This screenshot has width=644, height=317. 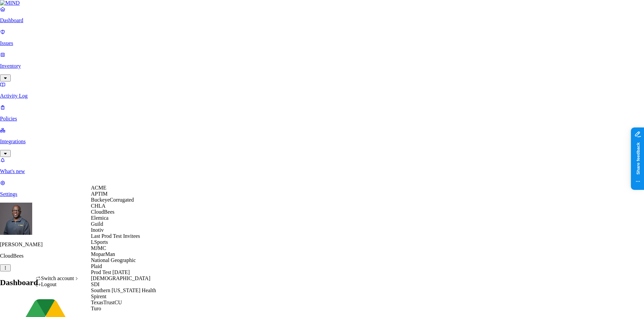 What do you see at coordinates (99, 188) in the screenshot?
I see `span: ACME` at bounding box center [99, 188].